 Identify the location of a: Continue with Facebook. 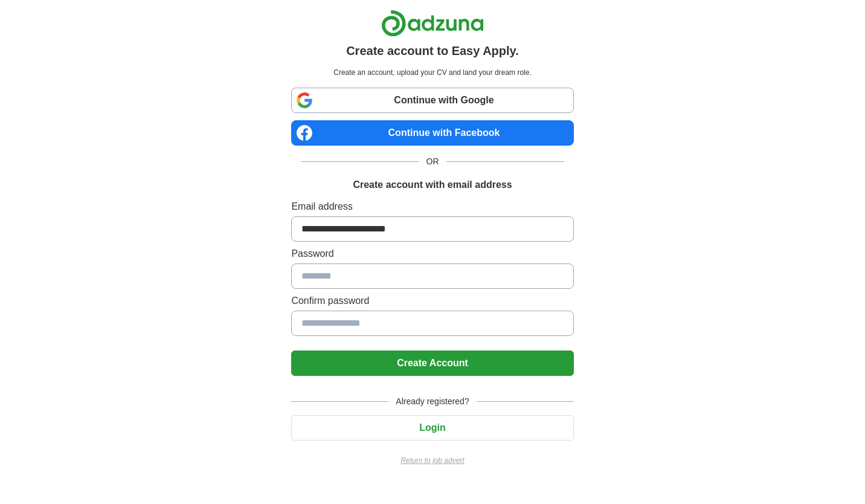
(432, 133).